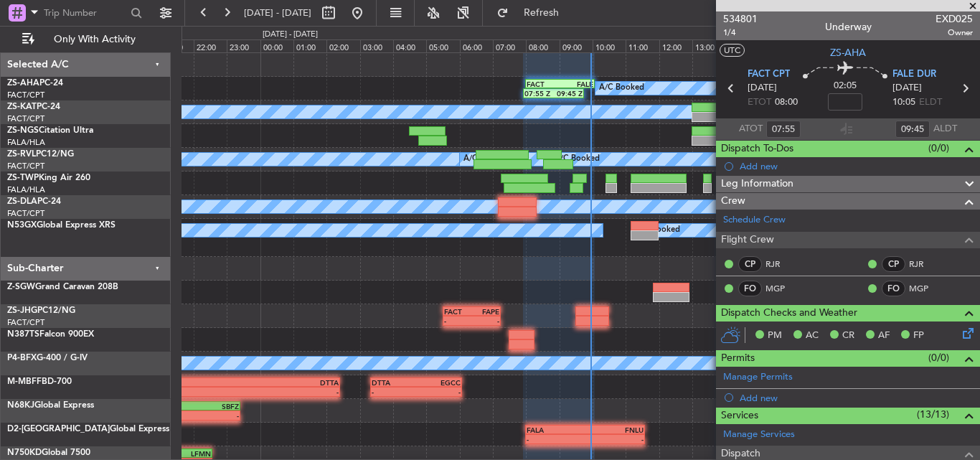 Image resolution: width=980 pixels, height=460 pixels. I want to click on span: CR, so click(848, 335).